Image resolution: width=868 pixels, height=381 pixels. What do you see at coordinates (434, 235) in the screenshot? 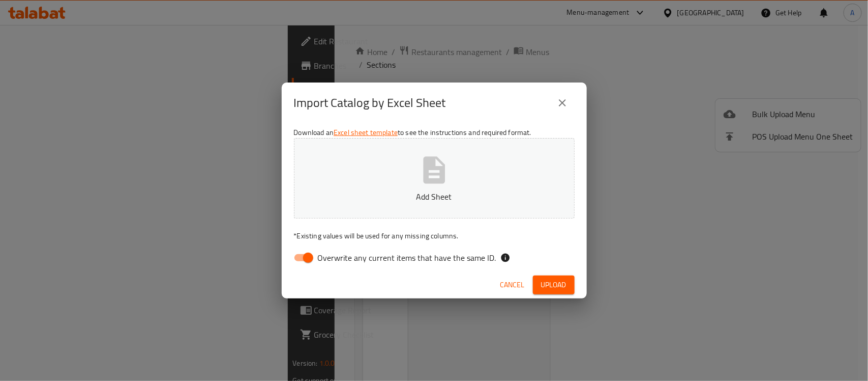
I see `p: Existing values will be used for any missing columns.` at bounding box center [434, 235].